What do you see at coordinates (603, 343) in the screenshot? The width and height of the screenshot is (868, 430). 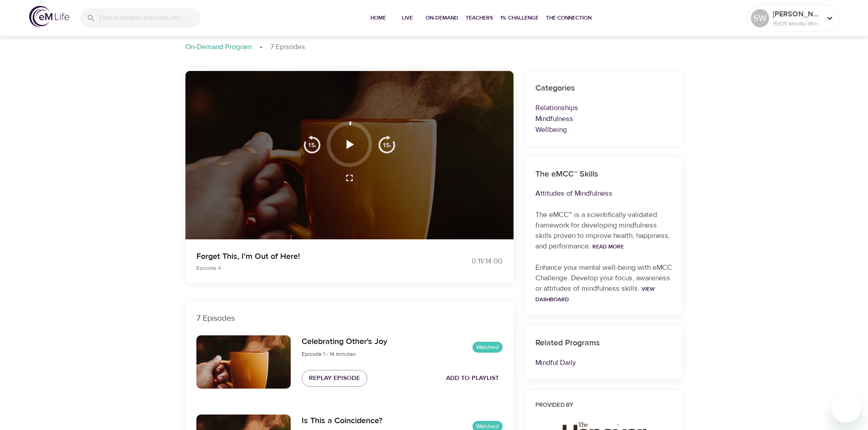 I see `h6: Related Programs` at bounding box center [603, 343].